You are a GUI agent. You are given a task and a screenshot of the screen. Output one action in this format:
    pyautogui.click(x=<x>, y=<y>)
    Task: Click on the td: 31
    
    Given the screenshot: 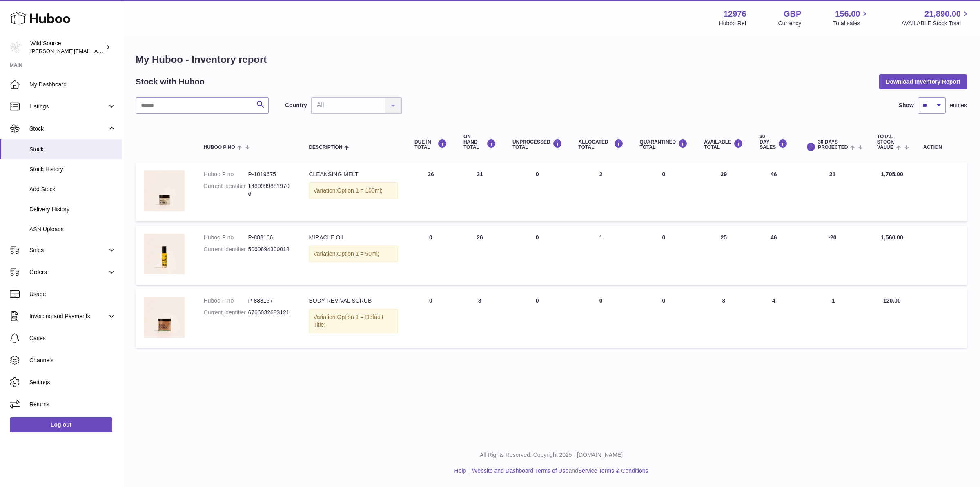 What is the action you would take?
    pyautogui.click(x=480, y=192)
    